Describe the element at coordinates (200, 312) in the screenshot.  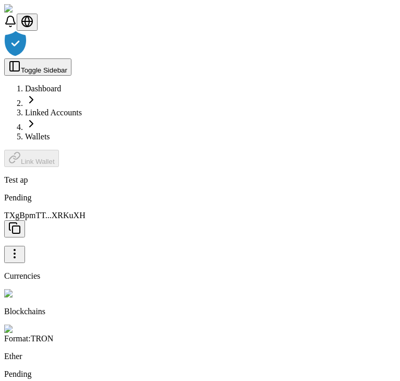
I see `p: Blockchains` at that location.